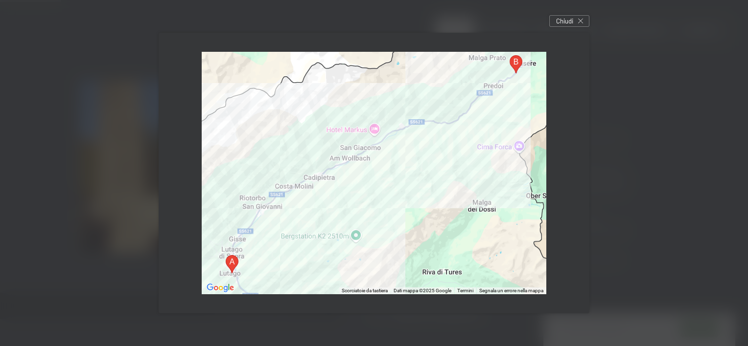  I want to click on span: Dati mappa ©2025 Google, so click(422, 291).